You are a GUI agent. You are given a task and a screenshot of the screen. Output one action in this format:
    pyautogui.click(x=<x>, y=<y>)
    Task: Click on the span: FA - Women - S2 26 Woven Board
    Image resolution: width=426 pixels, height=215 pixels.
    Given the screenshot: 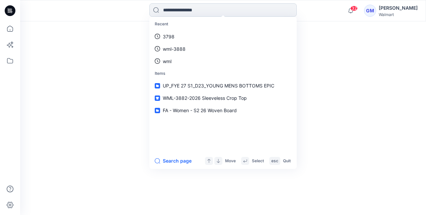 What is the action you would take?
    pyautogui.click(x=199, y=110)
    